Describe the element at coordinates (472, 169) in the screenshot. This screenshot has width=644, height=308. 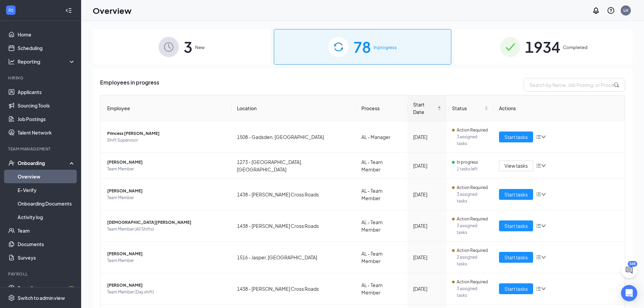
I see `span: 1 tasks left` at that location.